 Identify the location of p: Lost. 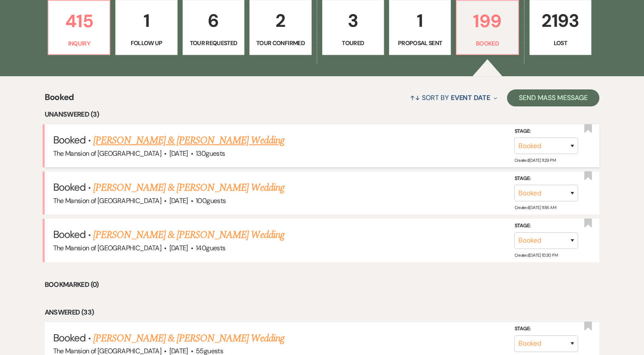
(560, 43).